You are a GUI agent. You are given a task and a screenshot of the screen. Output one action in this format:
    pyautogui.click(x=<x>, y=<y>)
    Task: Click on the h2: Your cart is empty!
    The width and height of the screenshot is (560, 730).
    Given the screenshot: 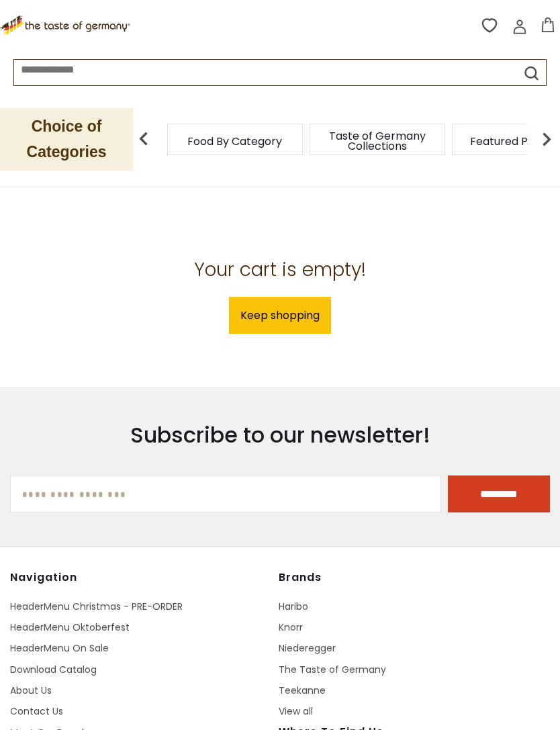 What is the action you would take?
    pyautogui.click(x=280, y=270)
    